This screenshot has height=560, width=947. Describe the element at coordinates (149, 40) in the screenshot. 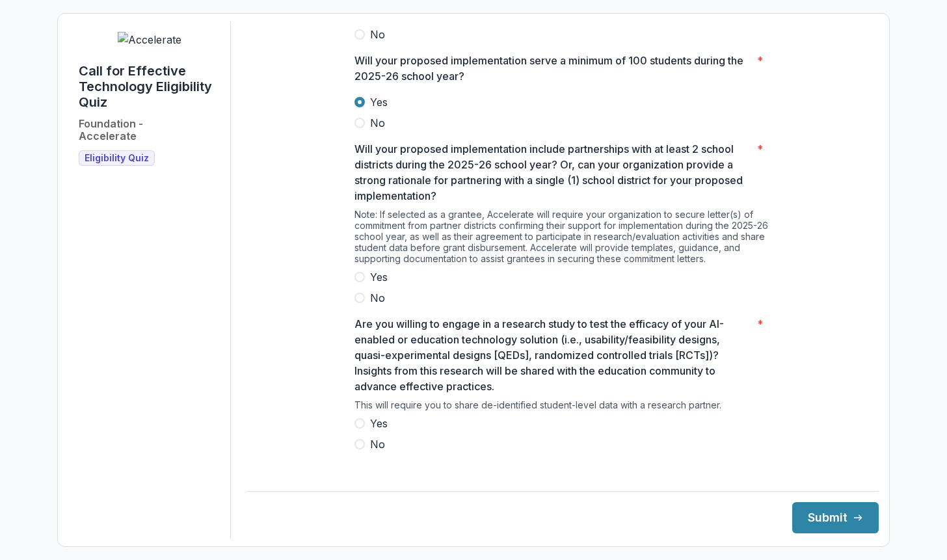

I see `img: Accelerate` at that location.